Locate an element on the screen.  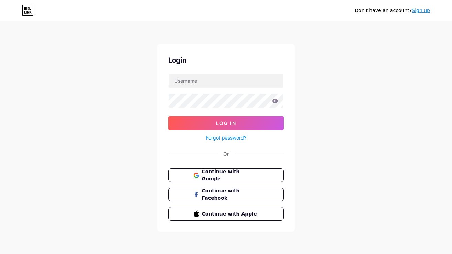
div: Login is located at coordinates (226, 60).